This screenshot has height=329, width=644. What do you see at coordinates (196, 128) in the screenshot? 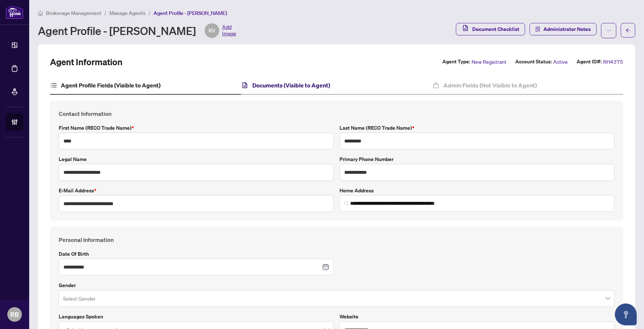
I see `label: First Name (RECO Trade Name)` at bounding box center [196, 128].